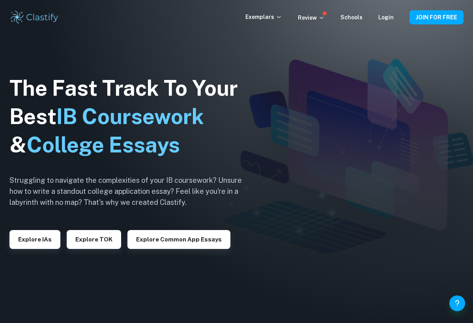 This screenshot has height=323, width=473. What do you see at coordinates (35, 240) in the screenshot?
I see `button: Explore IAs` at bounding box center [35, 240].